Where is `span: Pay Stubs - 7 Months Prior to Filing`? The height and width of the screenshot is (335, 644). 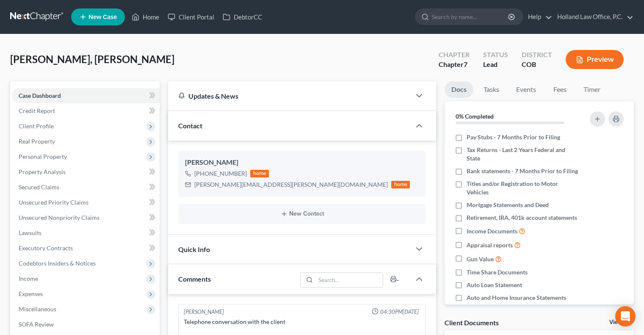 span: Pay Stubs - 7 Months Prior to Filing is located at coordinates (513, 137).